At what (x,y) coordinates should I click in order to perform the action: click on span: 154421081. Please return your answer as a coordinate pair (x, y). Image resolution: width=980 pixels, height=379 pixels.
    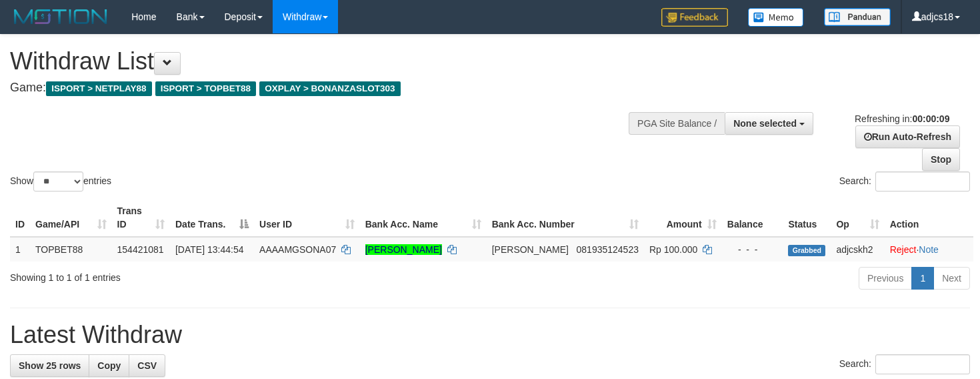
    Looking at the image, I should click on (141, 249).